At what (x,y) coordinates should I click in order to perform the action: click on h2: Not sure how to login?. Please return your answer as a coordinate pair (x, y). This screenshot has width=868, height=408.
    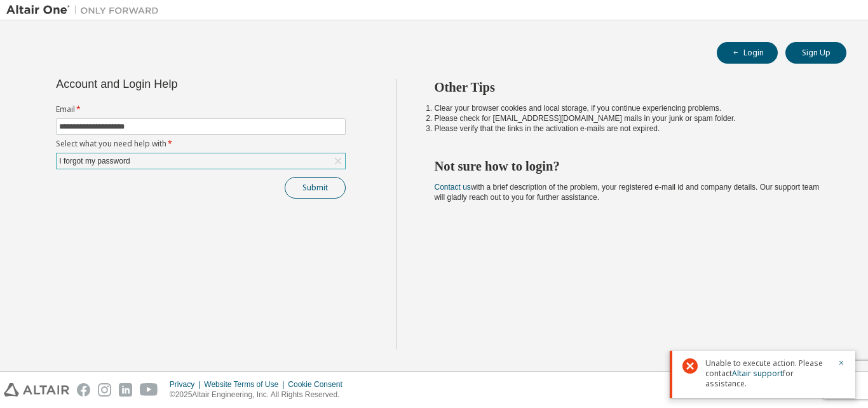
    Looking at the image, I should click on (629, 166).